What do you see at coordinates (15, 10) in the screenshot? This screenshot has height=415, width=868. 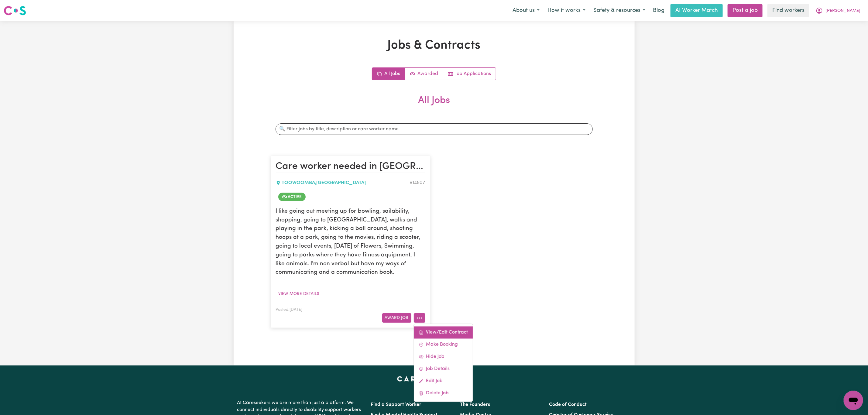 I see `a: Careseekers logo` at bounding box center [15, 10].